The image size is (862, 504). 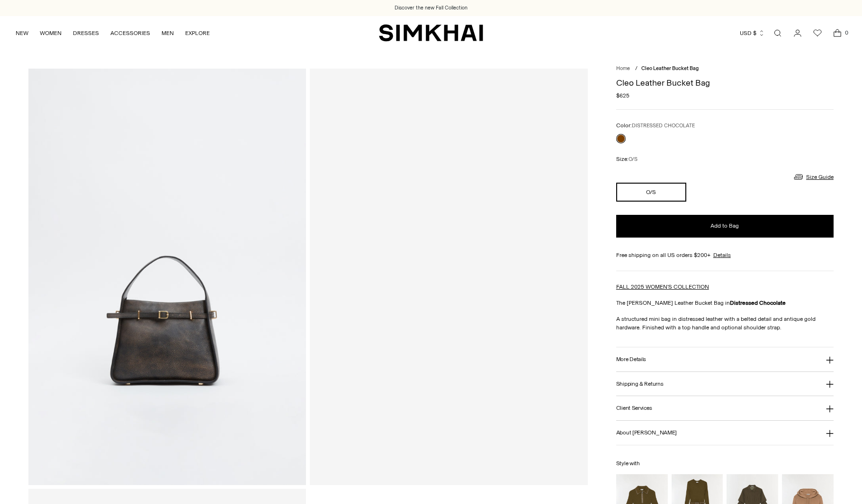 I want to click on button: More Details, so click(x=724, y=359).